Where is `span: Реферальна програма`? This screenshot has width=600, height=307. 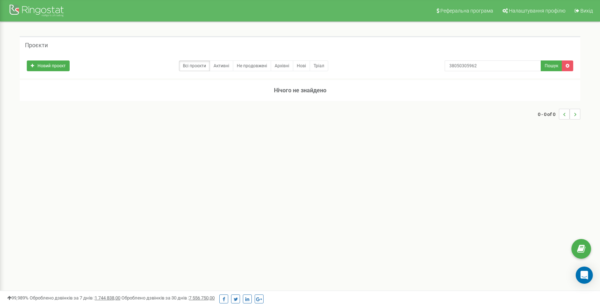
span: Реферальна програма is located at coordinates (467, 11).